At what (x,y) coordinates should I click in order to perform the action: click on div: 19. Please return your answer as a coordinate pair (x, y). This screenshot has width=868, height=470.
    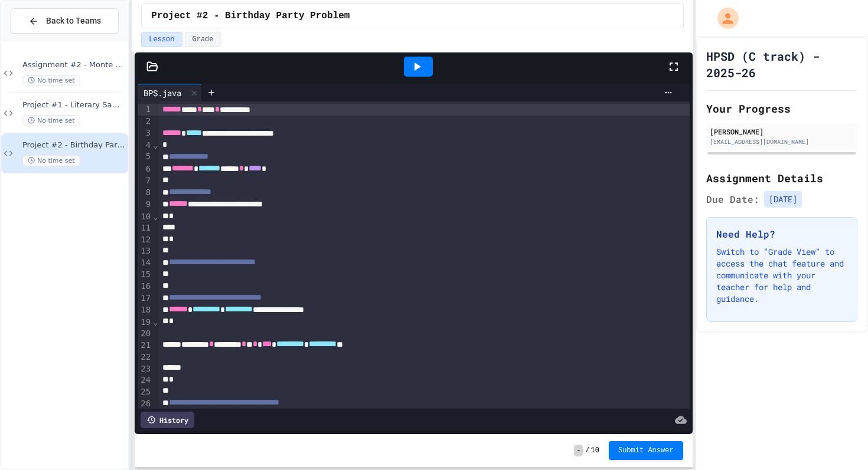
    Looking at the image, I should click on (145, 322).